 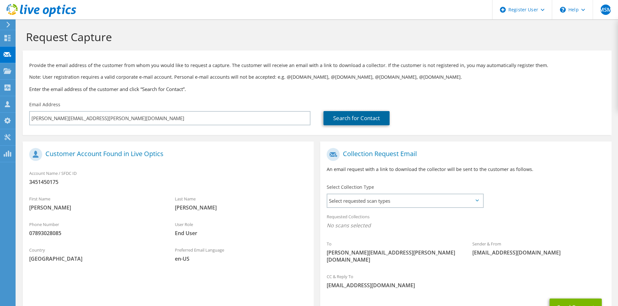 What do you see at coordinates (241, 203) in the screenshot?
I see `div: Last Name` at bounding box center [241, 203].